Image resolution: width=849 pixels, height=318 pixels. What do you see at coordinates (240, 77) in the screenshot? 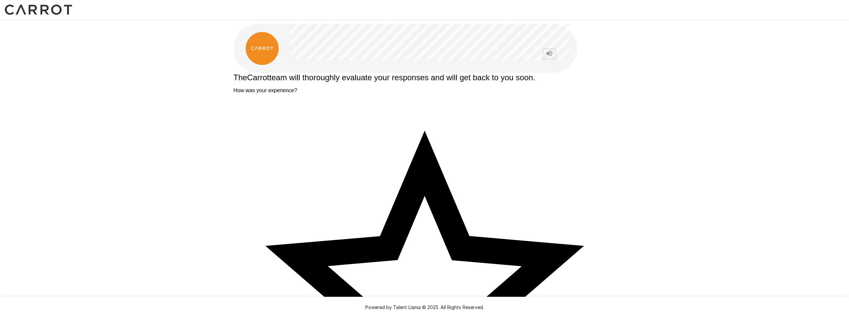
I see `span: The` at bounding box center [240, 77].